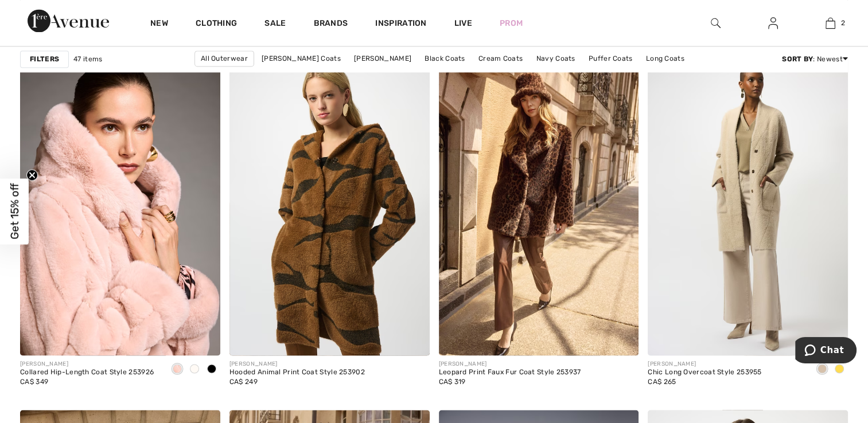  Describe the element at coordinates (14, 212) in the screenshot. I see `span: Get 15% off` at that location.